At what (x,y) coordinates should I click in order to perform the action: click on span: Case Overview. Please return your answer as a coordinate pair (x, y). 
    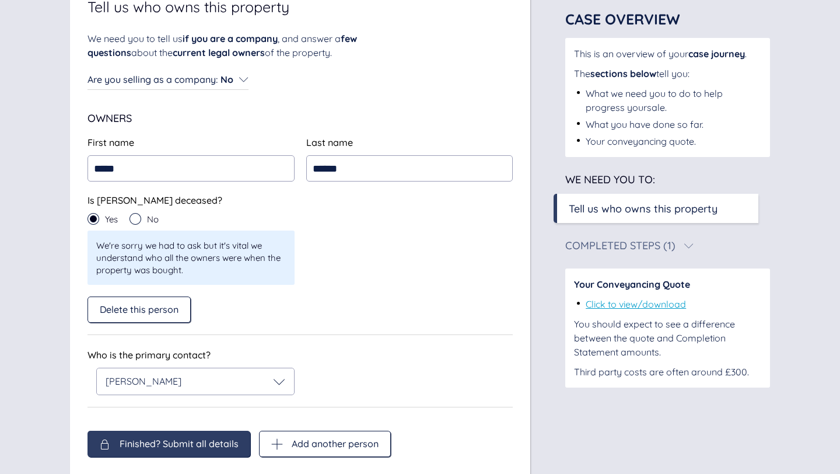
    Looking at the image, I should click on (622, 19).